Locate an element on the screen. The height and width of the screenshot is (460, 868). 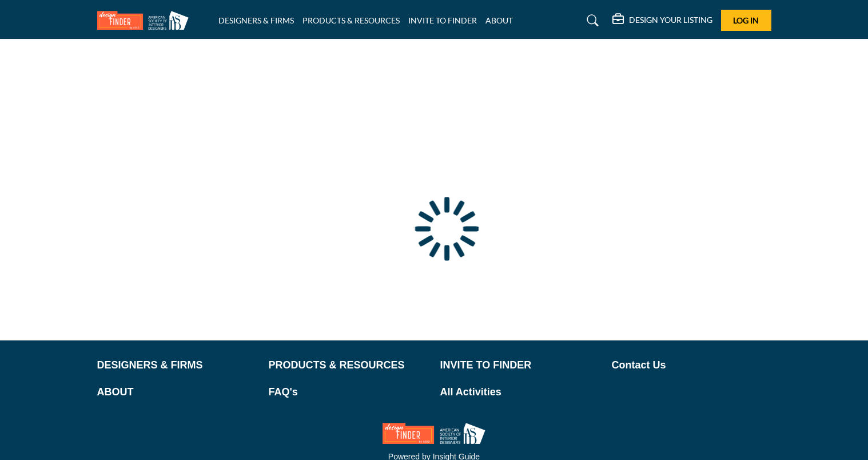
p: PRODUCTS & RESOURCES is located at coordinates (348, 365).